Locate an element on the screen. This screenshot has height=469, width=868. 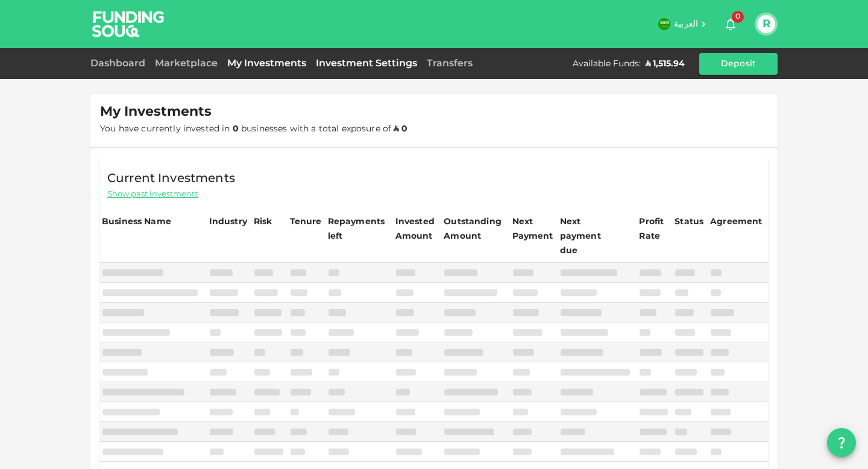
strong: 0 is located at coordinates (236, 129).